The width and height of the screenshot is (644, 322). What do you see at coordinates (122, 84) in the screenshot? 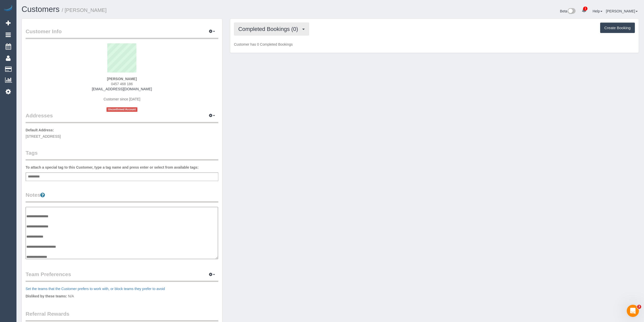
I see `span: 0457 468 186` at bounding box center [122, 84].